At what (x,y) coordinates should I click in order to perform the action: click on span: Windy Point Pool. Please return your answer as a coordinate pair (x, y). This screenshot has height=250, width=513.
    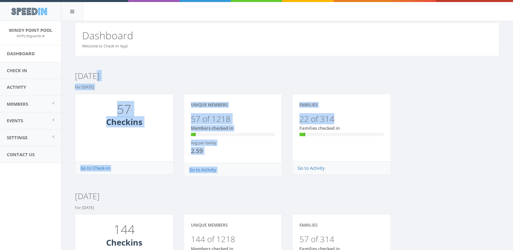
    Looking at the image, I should click on (31, 30).